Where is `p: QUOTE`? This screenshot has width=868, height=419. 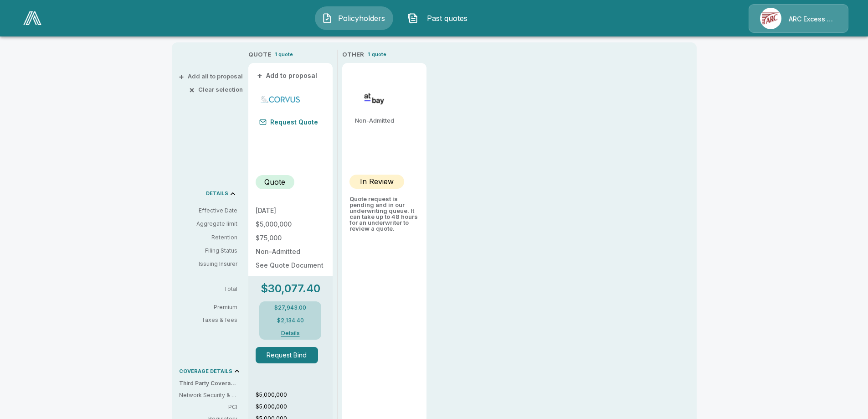
p: QUOTE is located at coordinates (260, 55).